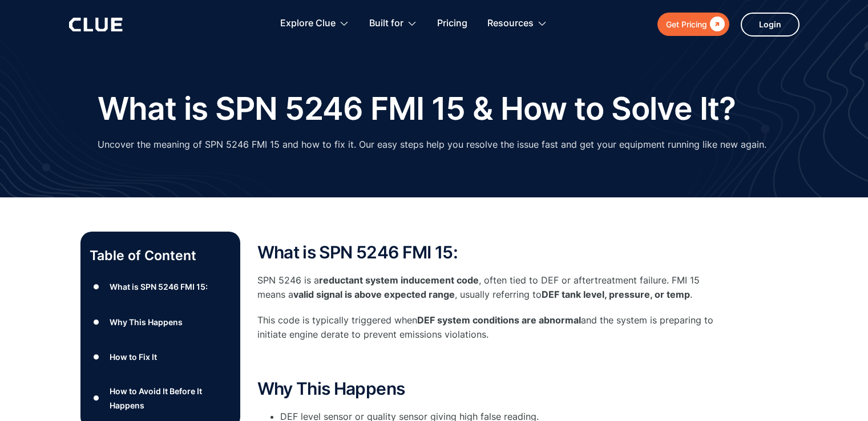  Describe the element at coordinates (693, 24) in the screenshot. I see `a: Get Pricing` at that location.